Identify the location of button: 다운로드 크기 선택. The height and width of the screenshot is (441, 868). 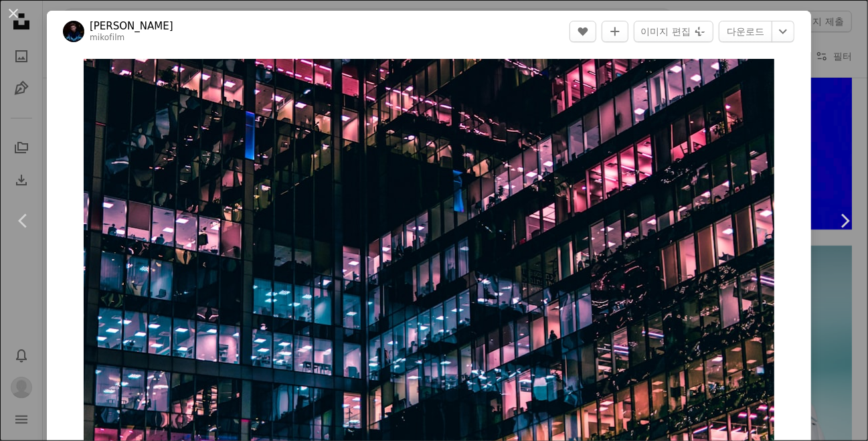
(783, 32).